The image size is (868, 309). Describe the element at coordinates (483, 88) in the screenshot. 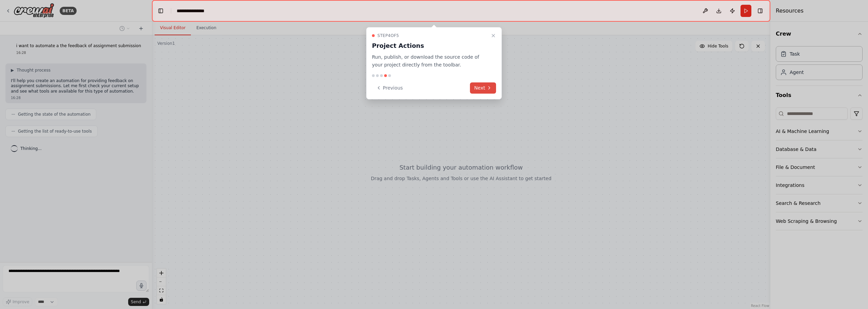

I see `button: Next` at that location.